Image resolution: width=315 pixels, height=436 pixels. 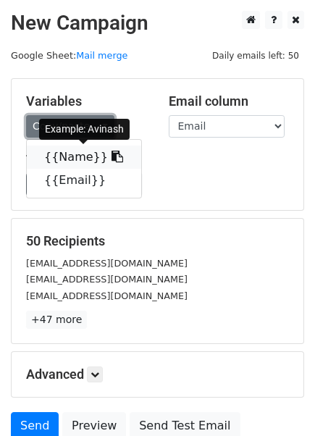 I want to click on h5: Advanced, so click(x=157, y=375).